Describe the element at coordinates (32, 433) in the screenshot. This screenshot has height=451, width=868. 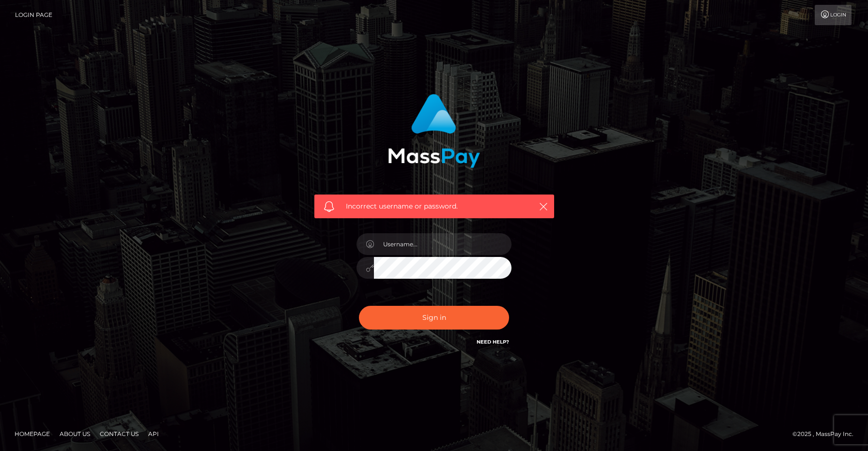
I see `a: Homepage` at that location.